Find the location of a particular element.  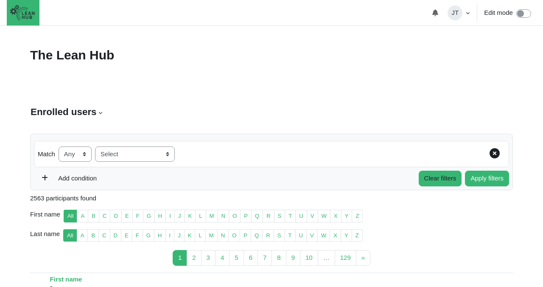

div: Enrolled users is located at coordinates (66, 112).